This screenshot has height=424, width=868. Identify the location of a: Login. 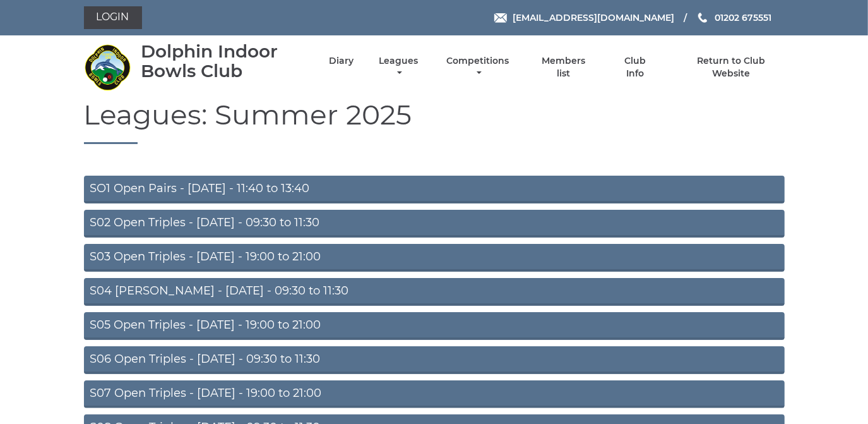
(113, 18).